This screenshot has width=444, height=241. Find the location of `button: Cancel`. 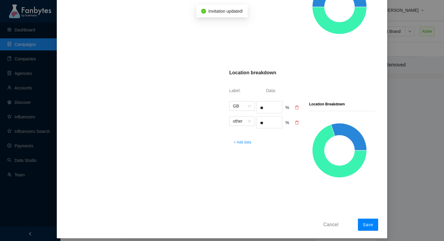

button: Cancel is located at coordinates (331, 225).